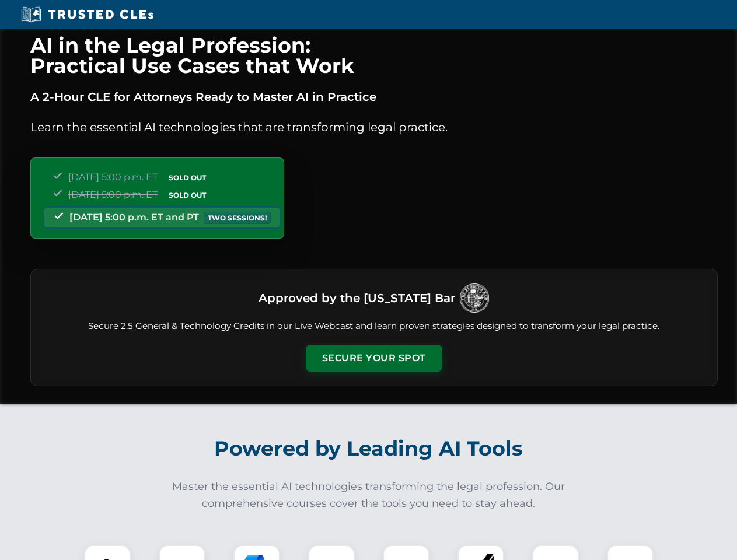 The width and height of the screenshot is (737, 560). What do you see at coordinates (374, 56) in the screenshot?
I see `h1: AI in the Legal Profession: Practical Use Cases that Work` at bounding box center [374, 56].